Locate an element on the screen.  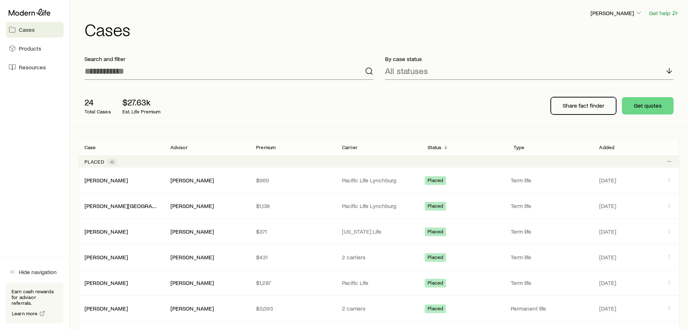
p: Earn cash rewards for advisor referrals. is located at coordinates (35, 297).